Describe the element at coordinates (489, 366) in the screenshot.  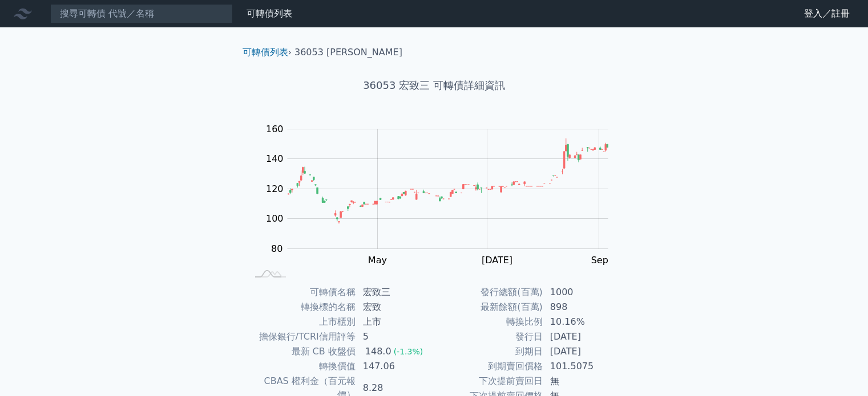
I see `td: 到期賣回價格` at that location.